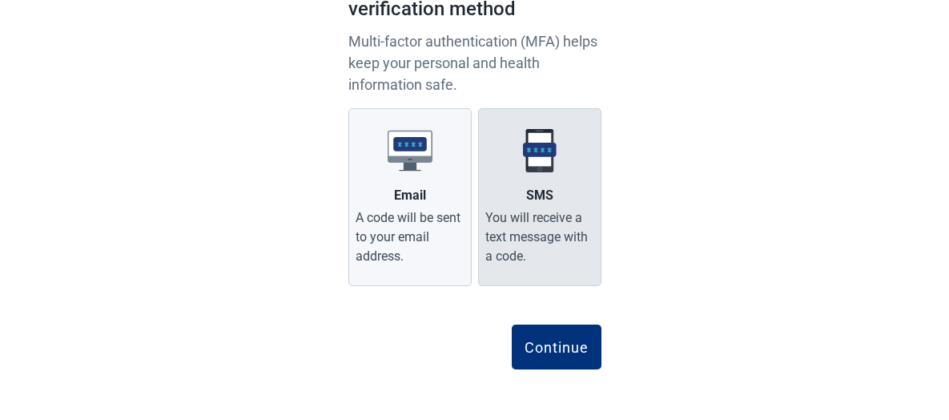 The image size is (949, 420). I want to click on div: SMS, so click(540, 195).